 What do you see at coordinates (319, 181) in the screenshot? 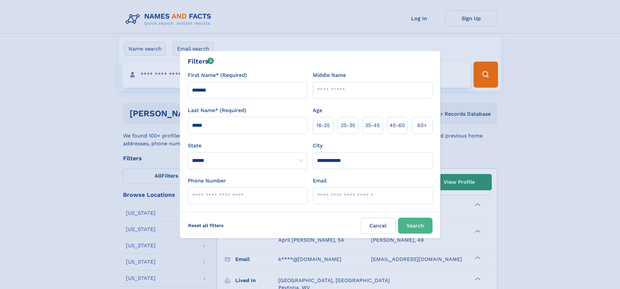
I see `label: Email` at bounding box center [319, 181].